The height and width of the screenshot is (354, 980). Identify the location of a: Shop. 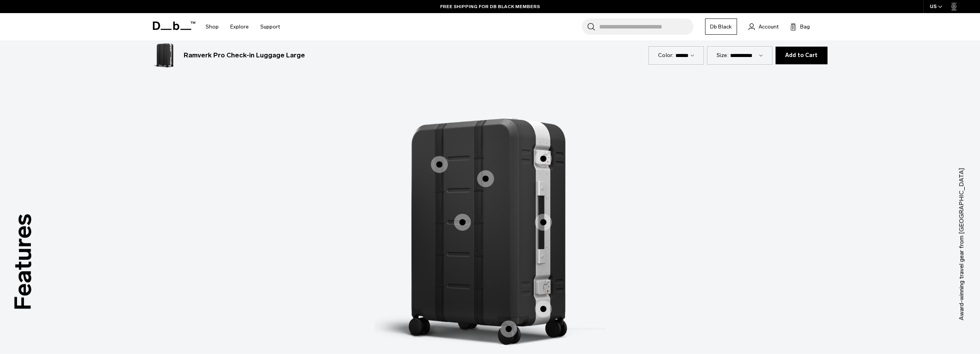
(212, 26).